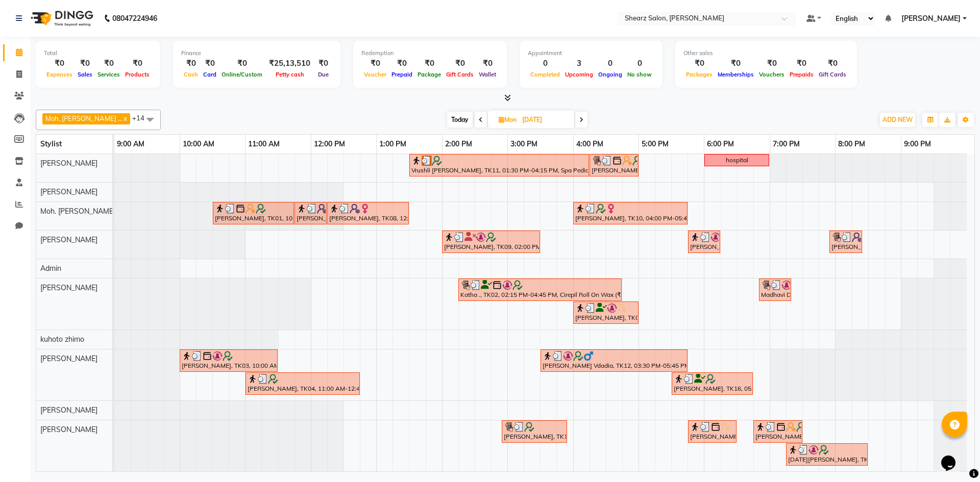  I want to click on div: 3, so click(578, 63).